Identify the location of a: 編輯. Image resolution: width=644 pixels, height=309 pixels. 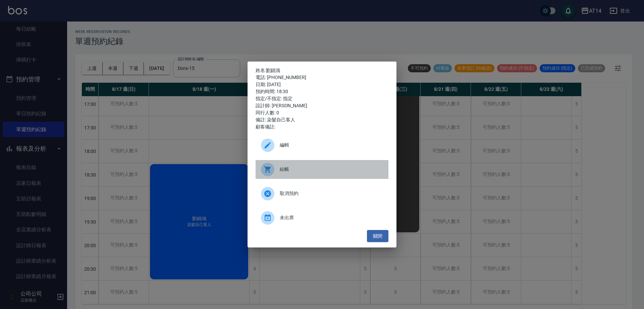
(322, 148).